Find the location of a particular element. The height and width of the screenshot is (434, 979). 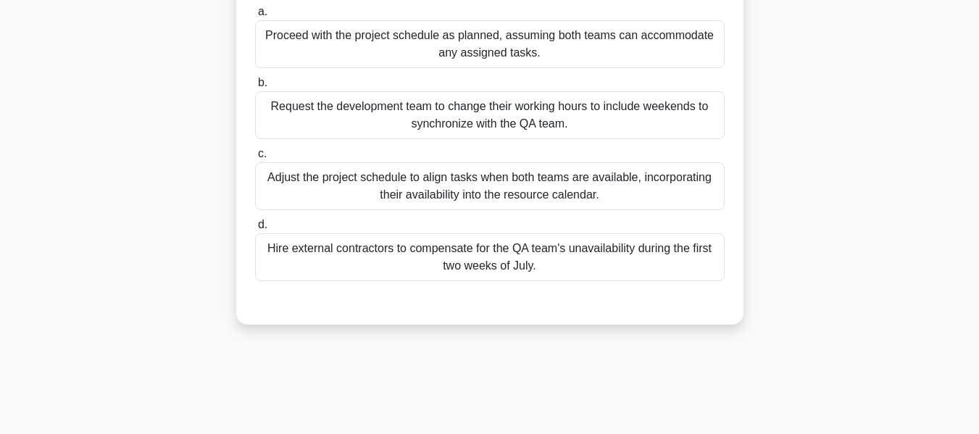

div: Proceed with the project schedule as planned, assuming both teams can accommodate any assigned ta... is located at coordinates (490, 44).